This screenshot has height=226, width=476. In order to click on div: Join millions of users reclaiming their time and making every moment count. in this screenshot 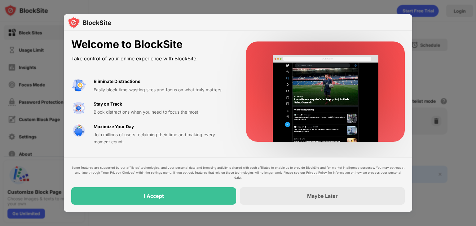, I will do `click(162, 138)`.